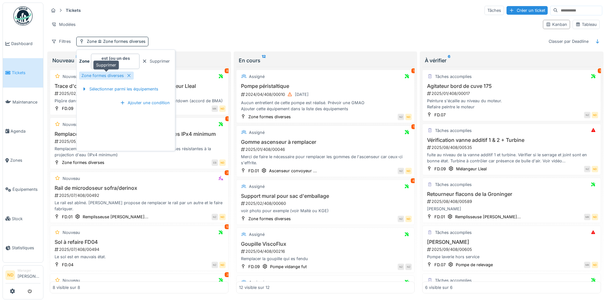  Describe the element at coordinates (25, 160) in the screenshot. I see `span: Zones` at that location.